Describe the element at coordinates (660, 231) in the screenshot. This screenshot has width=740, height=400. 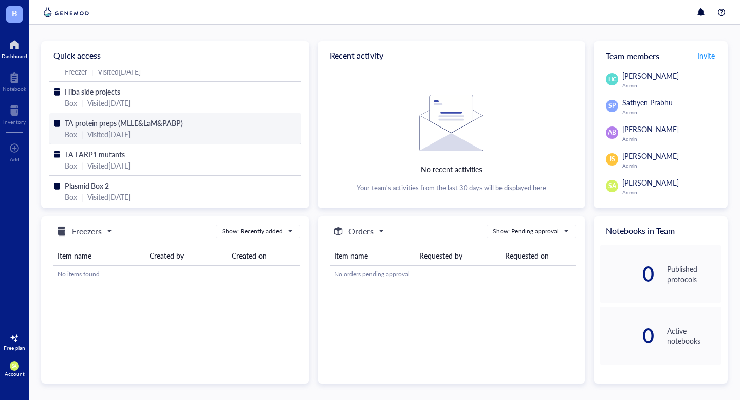
I see `div: Notebooks in Team` at that location.